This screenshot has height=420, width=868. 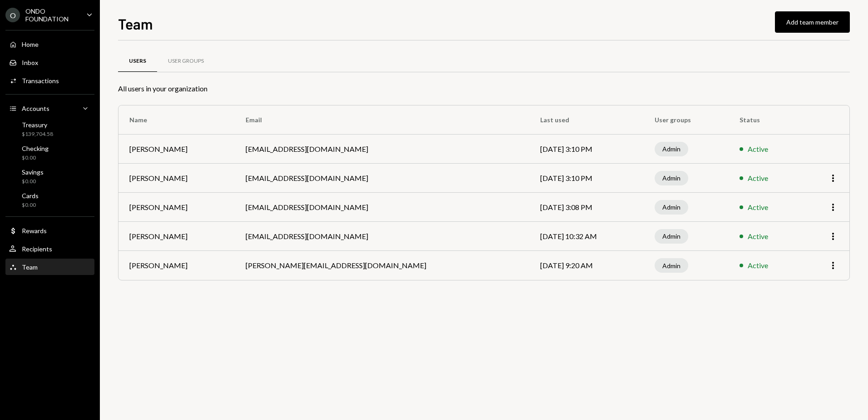 What do you see at coordinates (50, 152) in the screenshot?
I see `a: Checking$0.00` at bounding box center [50, 152].